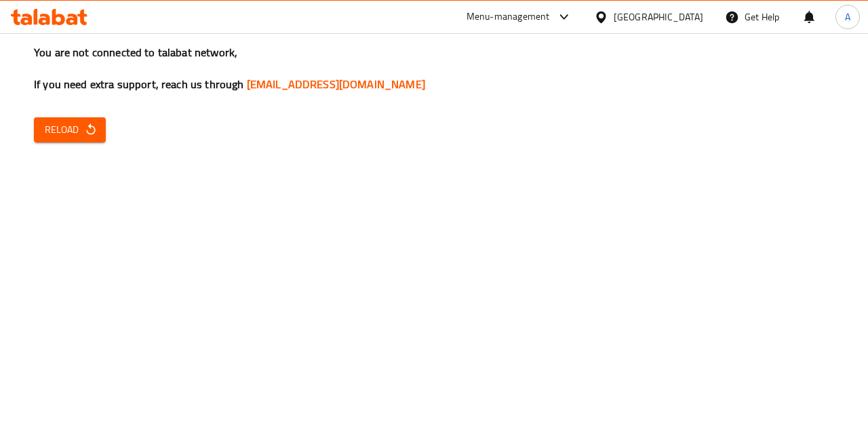 This screenshot has height=428, width=868. I want to click on span: Reload, so click(70, 129).